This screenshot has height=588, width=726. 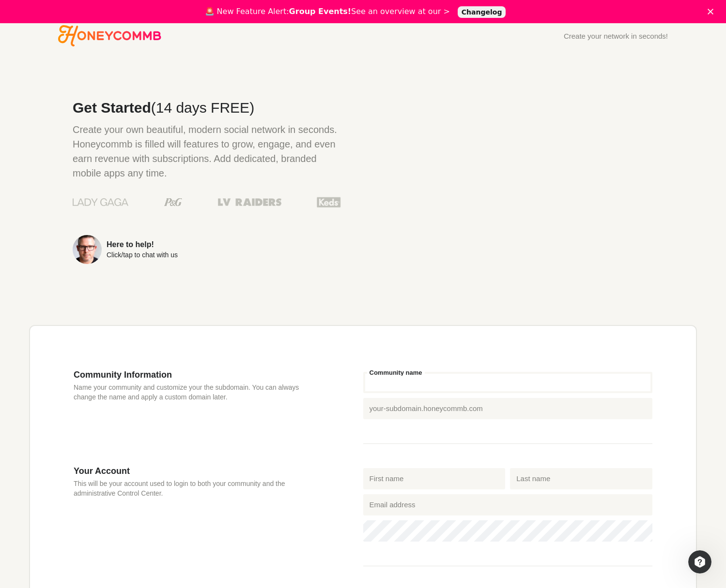 I want to click on div: Create your network in seconds!, so click(x=615, y=36).